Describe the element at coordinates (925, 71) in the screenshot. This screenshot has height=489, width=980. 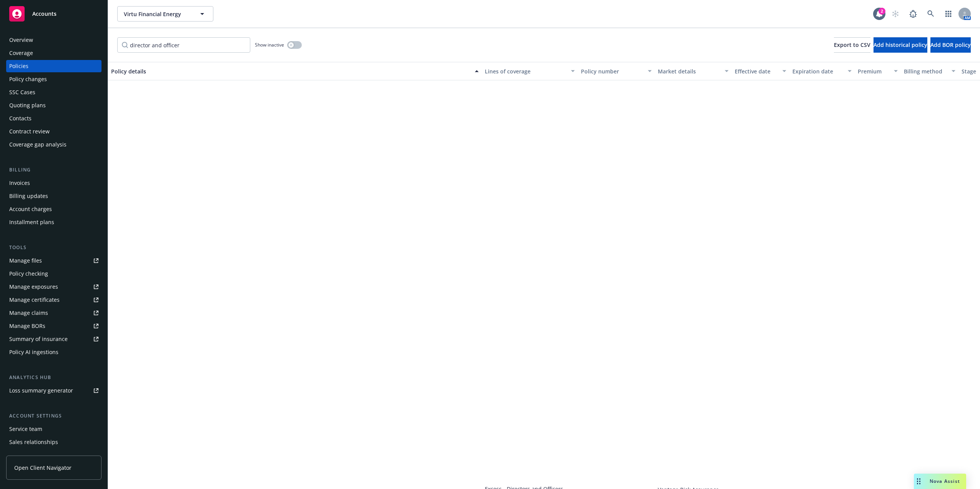
I see `div: Billing method` at that location.